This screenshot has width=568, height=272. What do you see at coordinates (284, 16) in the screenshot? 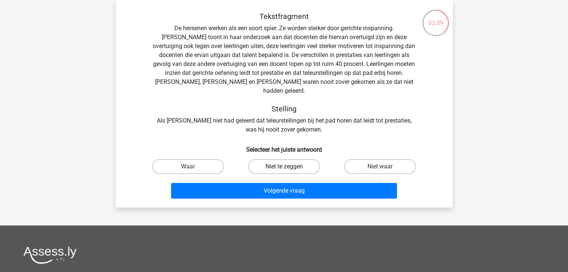
I see `h5: Tekstfragment` at bounding box center [284, 16].